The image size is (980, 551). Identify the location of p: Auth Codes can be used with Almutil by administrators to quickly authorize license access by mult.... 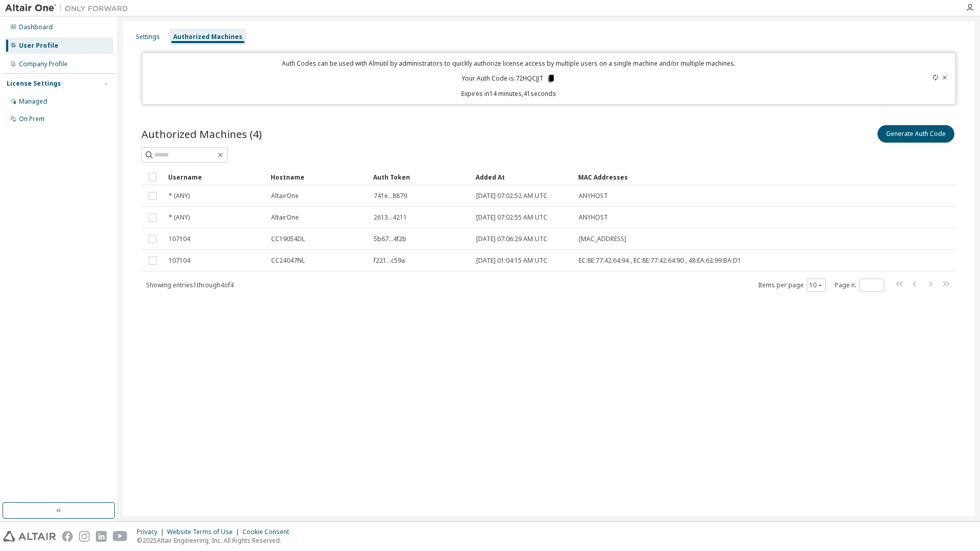
(509, 63).